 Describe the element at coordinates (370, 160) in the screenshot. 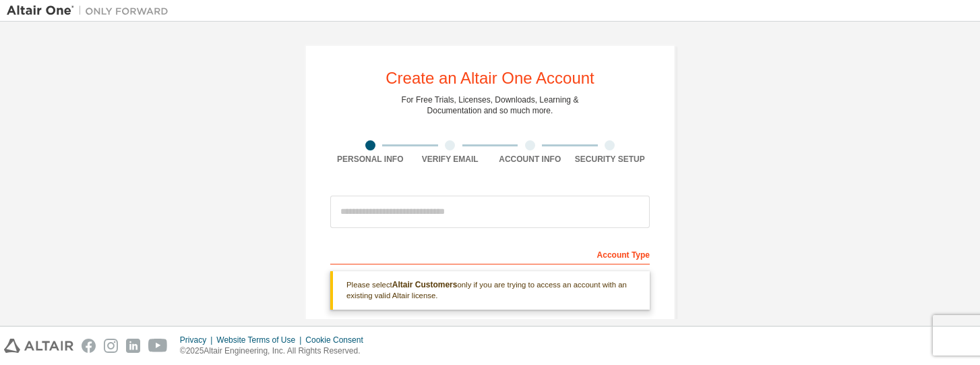

I see `div: Personal Info` at that location.